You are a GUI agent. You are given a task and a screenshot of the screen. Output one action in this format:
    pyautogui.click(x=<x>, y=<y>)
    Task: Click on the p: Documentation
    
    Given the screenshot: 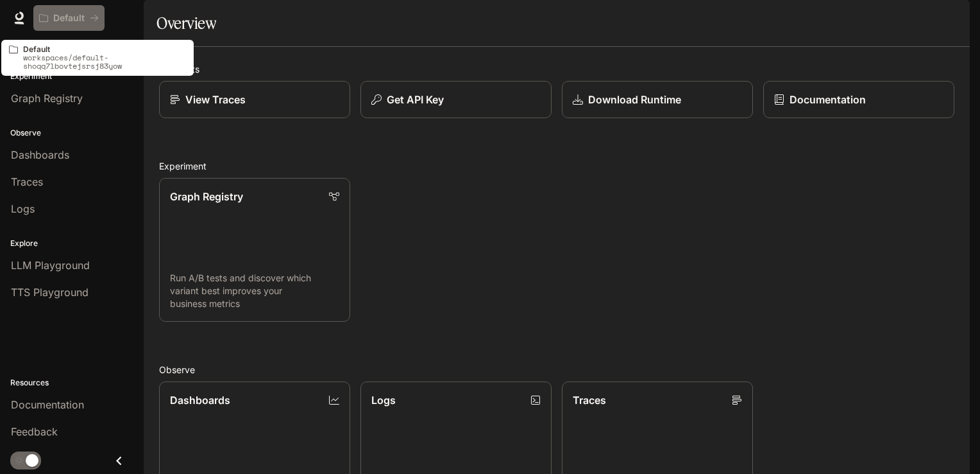 What is the action you would take?
    pyautogui.click(x=827, y=100)
    